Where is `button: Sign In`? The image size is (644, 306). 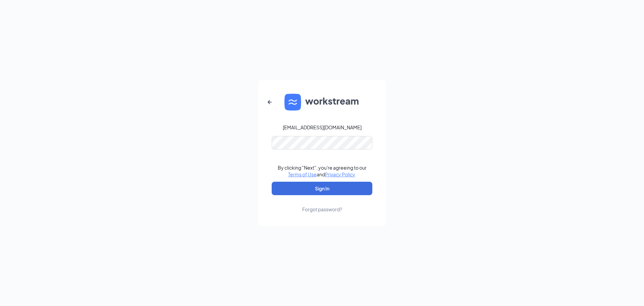 button: Sign In is located at coordinates (322, 189).